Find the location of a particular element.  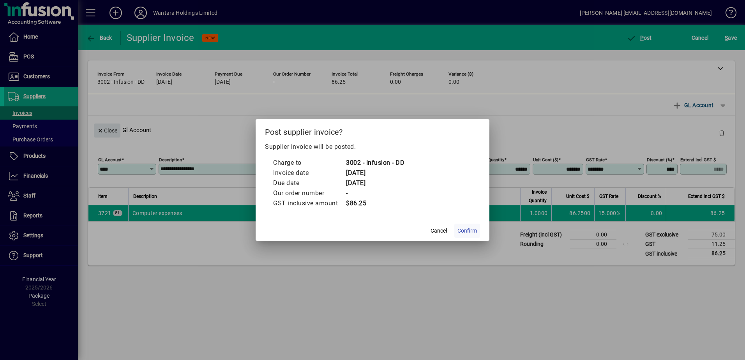

td: $86.25 is located at coordinates (375, 203).